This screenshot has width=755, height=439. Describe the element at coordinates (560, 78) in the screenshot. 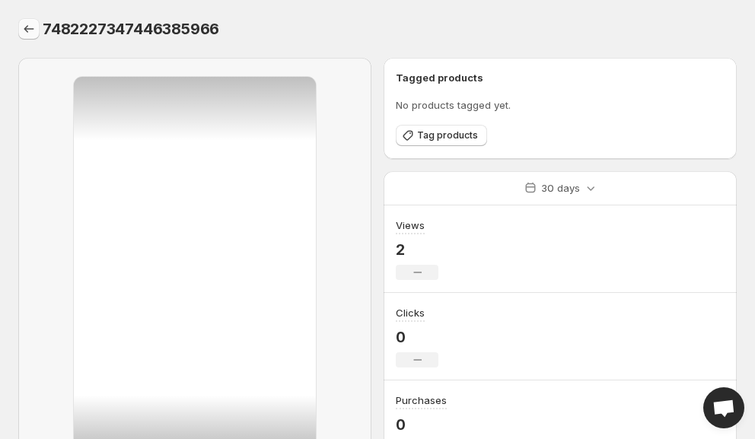

I see `h6: Tagged products` at that location.